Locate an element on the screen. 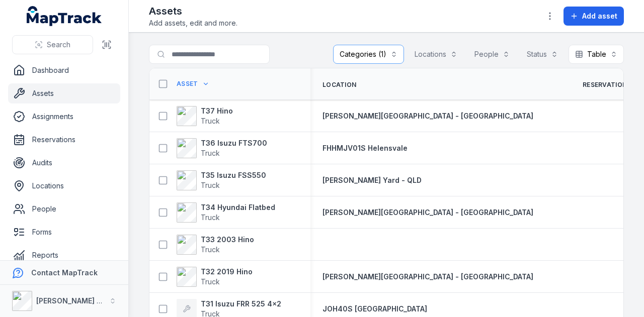  span: FHHMJV01S Helensvale is located at coordinates (365, 148).